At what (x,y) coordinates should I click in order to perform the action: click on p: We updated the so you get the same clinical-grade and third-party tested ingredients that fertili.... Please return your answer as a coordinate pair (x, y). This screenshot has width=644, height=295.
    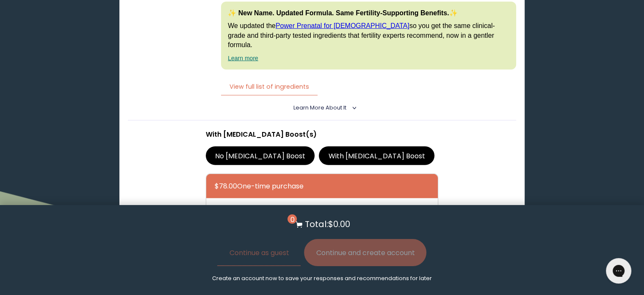
    Looking at the image, I should click on (368, 35).